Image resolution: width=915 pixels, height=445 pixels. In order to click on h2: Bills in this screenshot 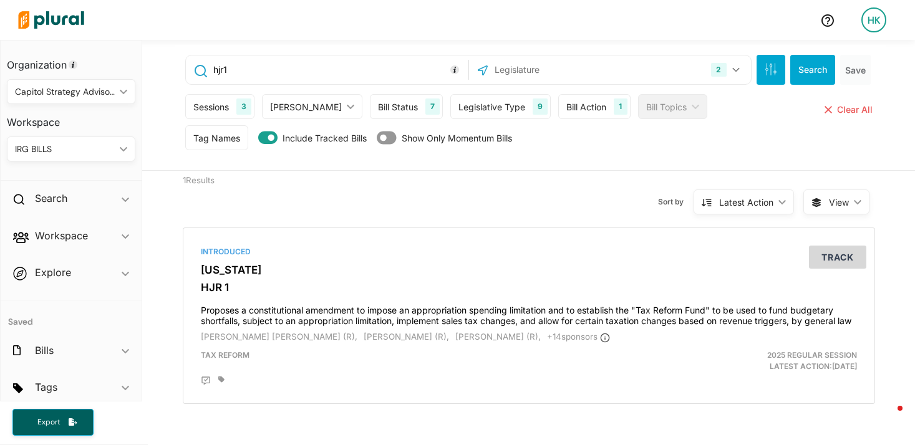, I will do `click(44, 351)`.